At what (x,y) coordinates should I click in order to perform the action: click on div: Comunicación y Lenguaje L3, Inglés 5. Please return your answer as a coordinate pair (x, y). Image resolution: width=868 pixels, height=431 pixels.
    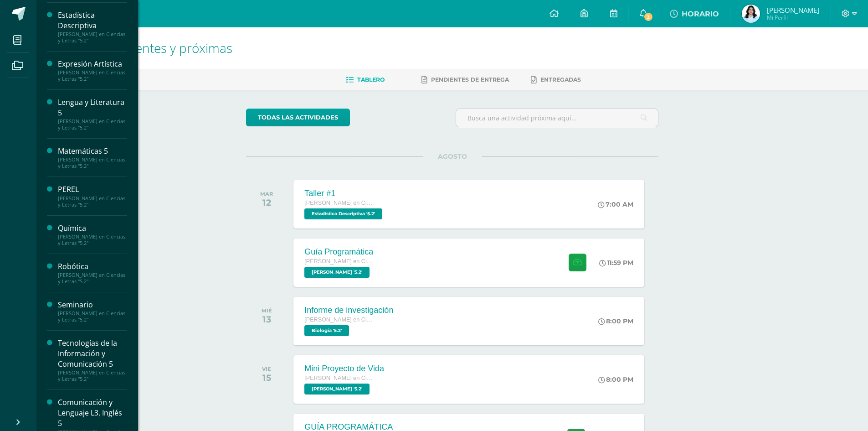
    Looking at the image, I should click on (93, 413).